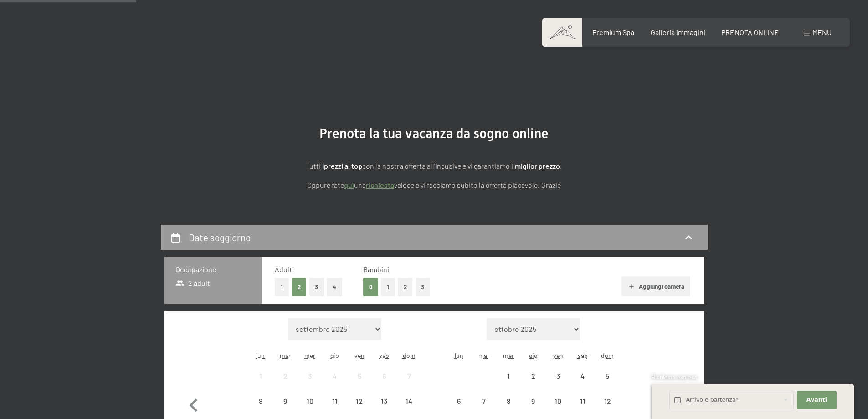 The width and height of the screenshot is (868, 419). What do you see at coordinates (674, 377) in the screenshot?
I see `span: Richiesta express` at bounding box center [674, 377].